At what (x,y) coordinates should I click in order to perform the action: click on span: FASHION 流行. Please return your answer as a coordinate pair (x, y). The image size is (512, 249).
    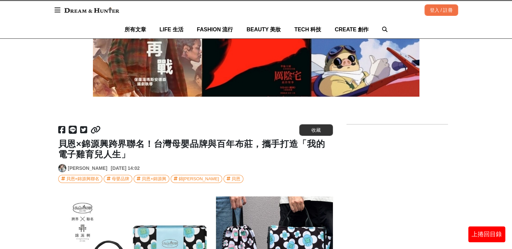
    Looking at the image, I should click on (215, 29).